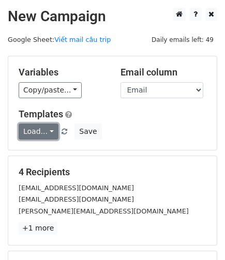 Image resolution: width=225 pixels, height=260 pixels. I want to click on a: Templates, so click(41, 114).